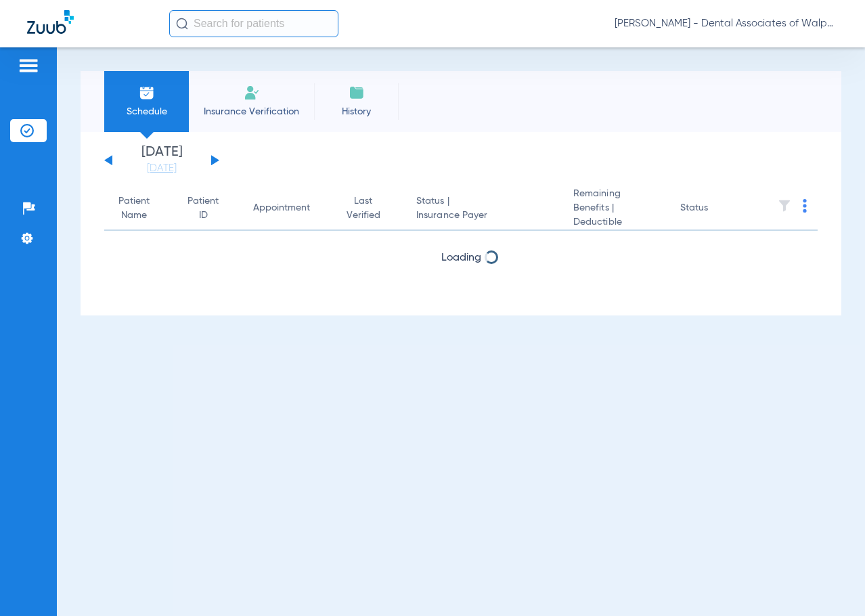  Describe the element at coordinates (356, 112) in the screenshot. I see `span: History` at that location.